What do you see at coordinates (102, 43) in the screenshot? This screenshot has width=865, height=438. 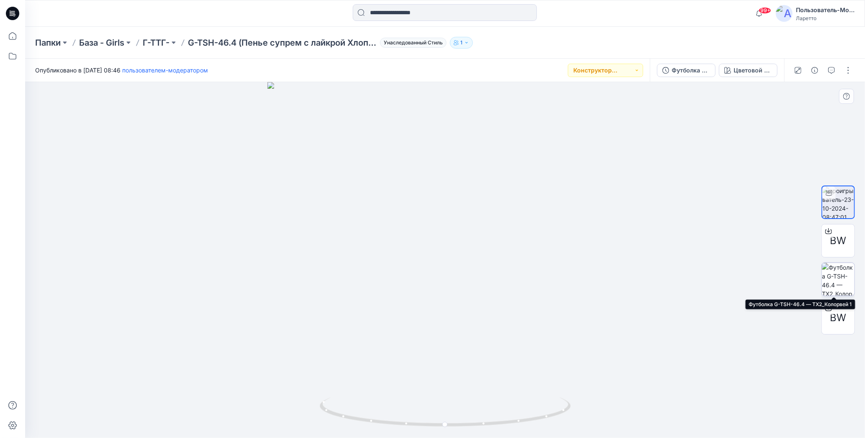 I see `ya-tr-span: База - Girls` at bounding box center [102, 43].